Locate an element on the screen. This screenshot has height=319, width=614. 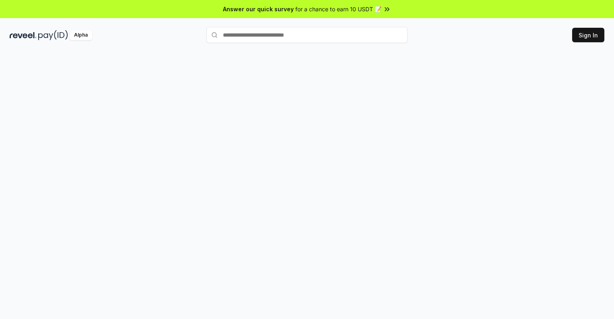
span: for a chance to earn 10 USDT 📝 is located at coordinates (338, 9).